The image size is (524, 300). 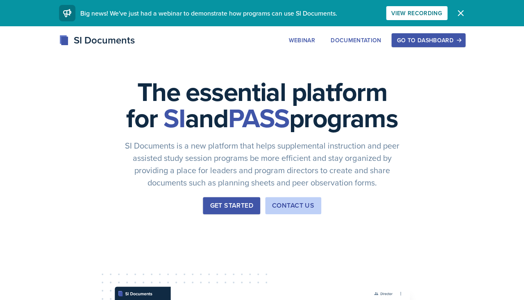 I want to click on div: Documentation, so click(x=356, y=40).